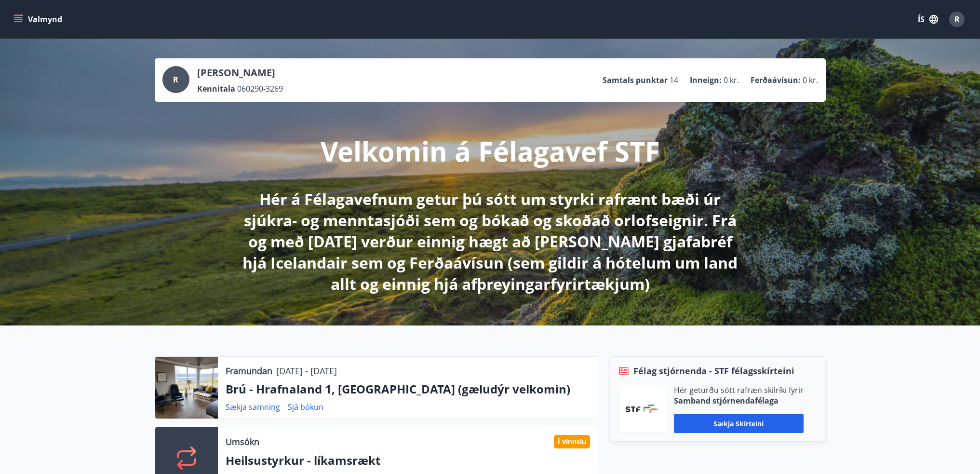  Describe the element at coordinates (739, 401) in the screenshot. I see `p: Samband stjórnendafélaga` at that location.